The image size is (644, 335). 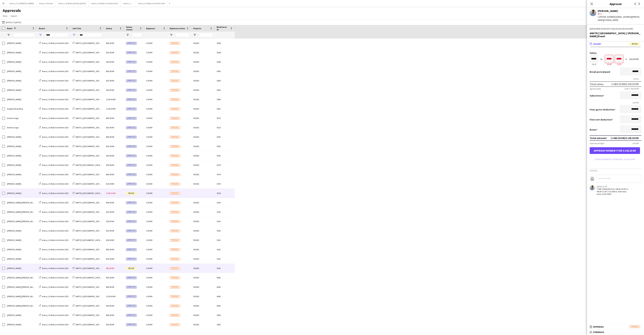 What do you see at coordinates (225, 71) in the screenshot?
I see `div: 5455` at bounding box center [225, 71].